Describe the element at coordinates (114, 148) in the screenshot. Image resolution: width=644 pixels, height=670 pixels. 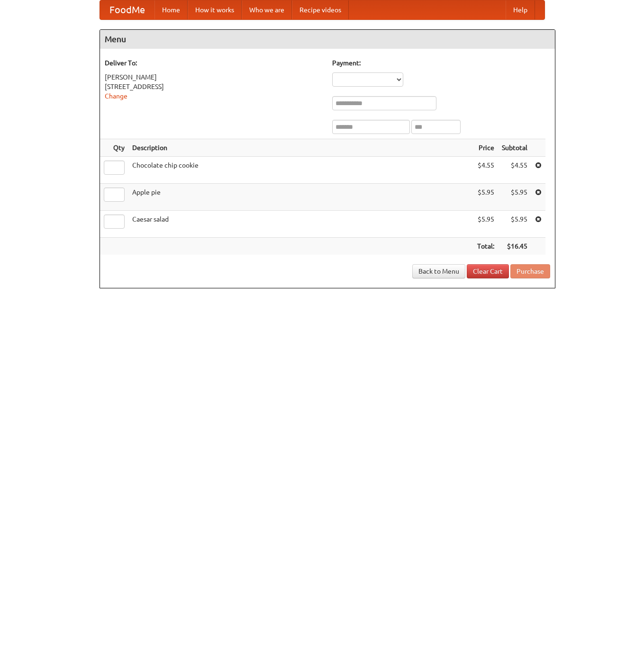
I see `th: Qty` at that location.